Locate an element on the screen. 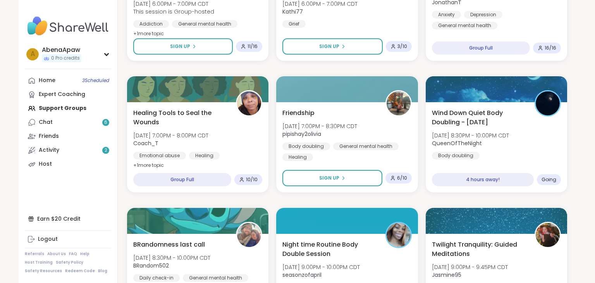 The image size is (595, 283). div: AbenaApaw is located at coordinates (62, 50).